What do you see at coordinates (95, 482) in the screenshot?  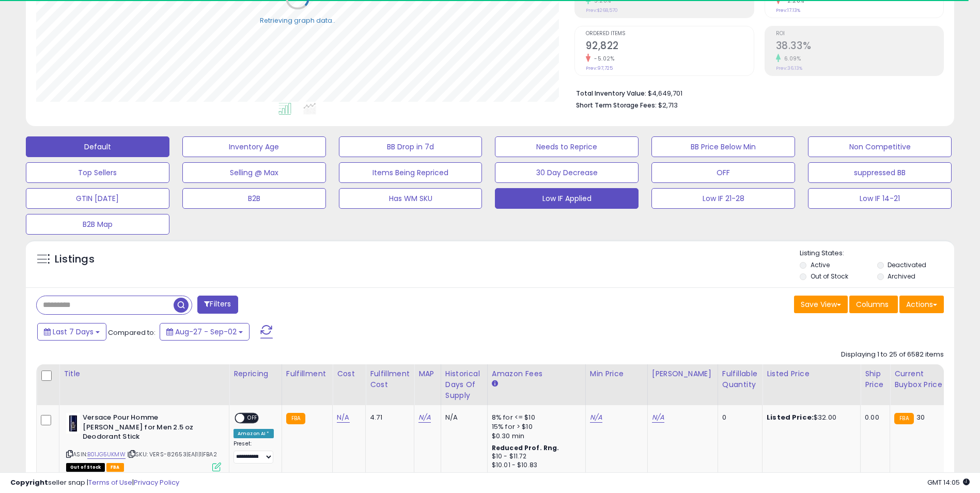 I see `div: seller snap | |` at bounding box center [95, 482].